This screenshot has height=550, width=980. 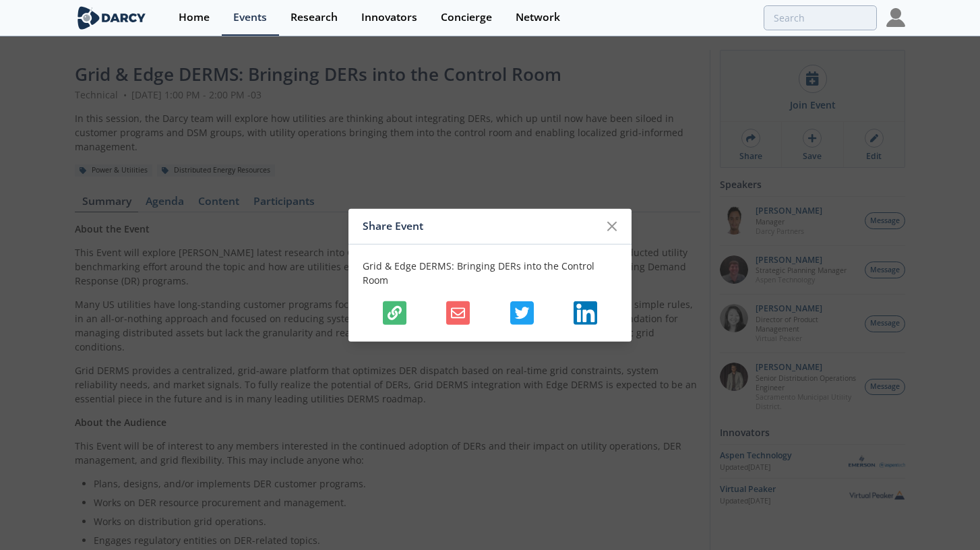 What do you see at coordinates (466, 18) in the screenshot?
I see `div: Concierge` at bounding box center [466, 18].